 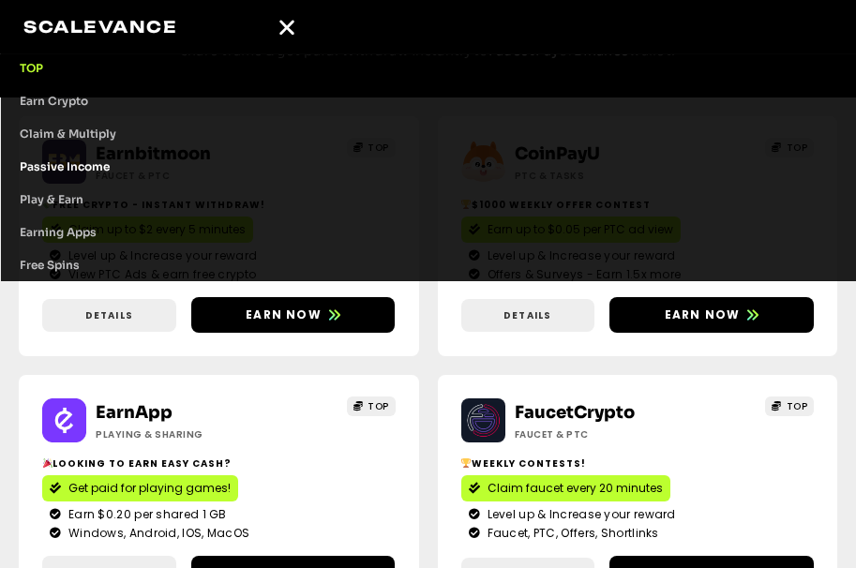 I want to click on a: EarnApp, so click(x=134, y=413).